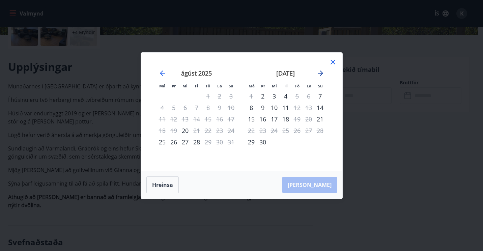 The image size is (483, 251). What do you see at coordinates (309, 96) in the screenshot?
I see `td: Not available. laugardagur, 6. september 2025` at bounding box center [309, 96].